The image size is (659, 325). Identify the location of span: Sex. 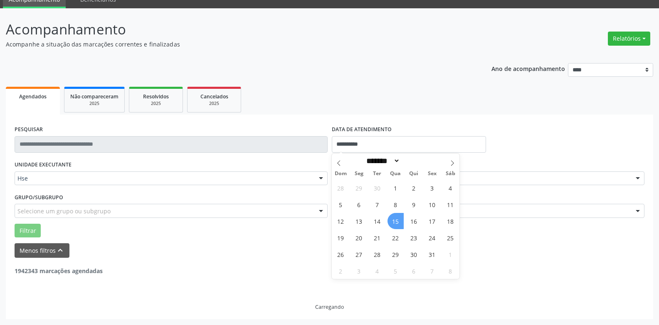
(432, 174).